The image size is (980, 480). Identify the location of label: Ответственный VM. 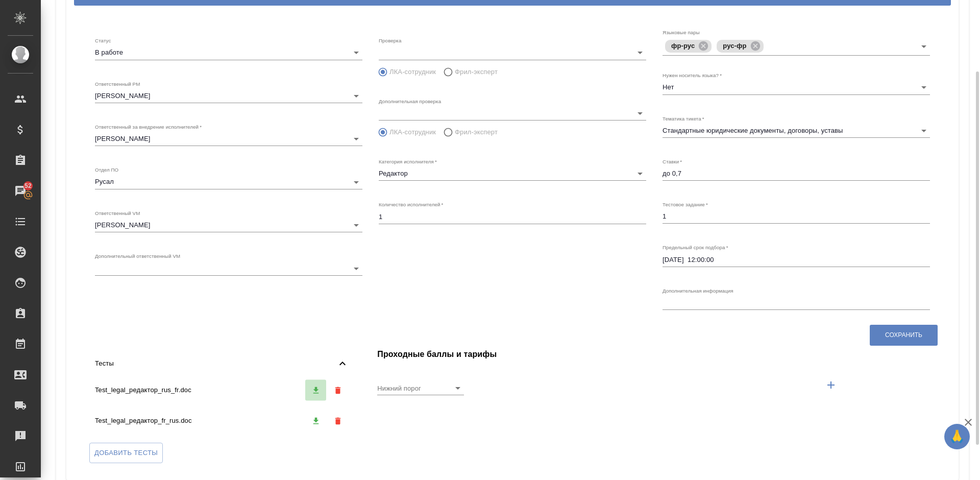
(118, 213).